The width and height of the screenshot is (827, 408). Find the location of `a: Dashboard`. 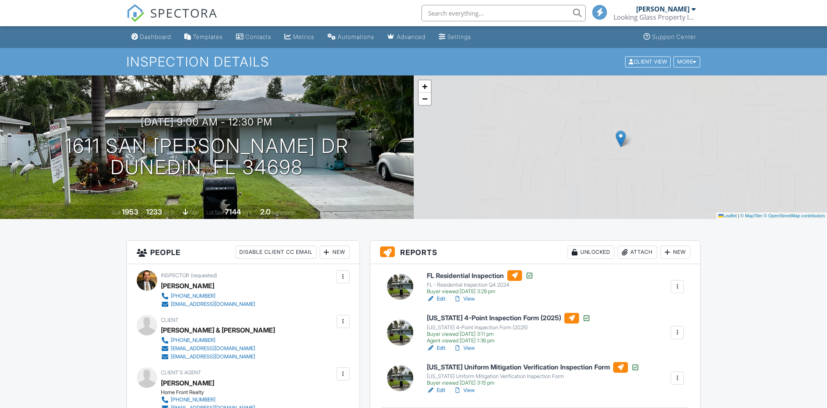

a: Dashboard is located at coordinates (151, 37).